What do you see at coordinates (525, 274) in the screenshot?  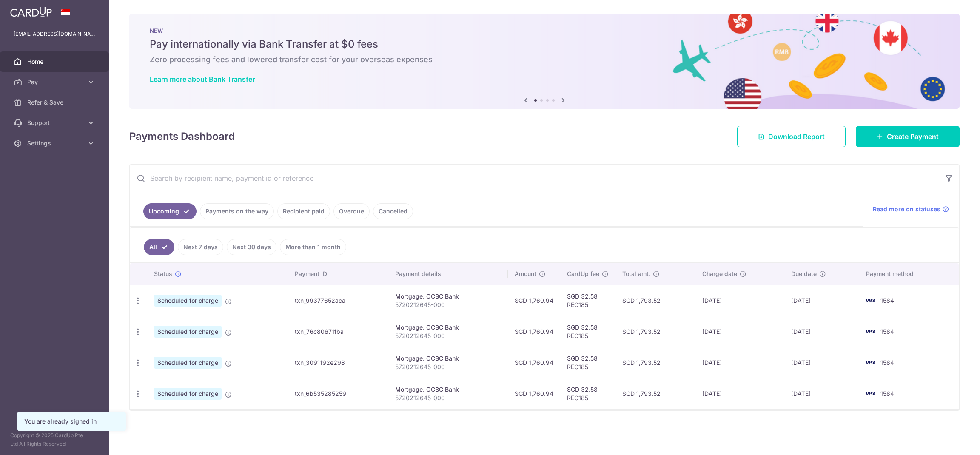 I see `span: Amount` at bounding box center [525, 274].